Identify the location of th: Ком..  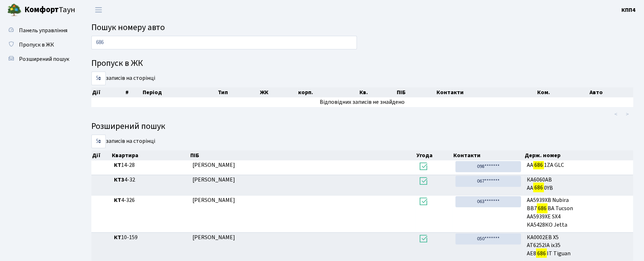
(563, 93).